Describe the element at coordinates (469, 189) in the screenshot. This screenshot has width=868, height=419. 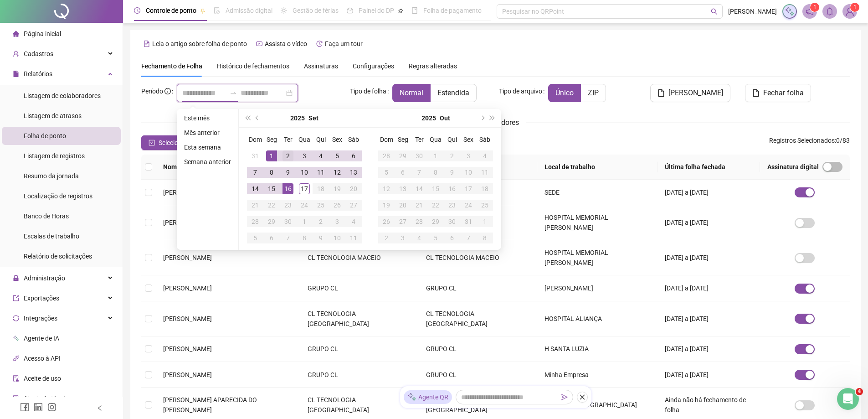
I see `td: 2025-10-17` at that location.